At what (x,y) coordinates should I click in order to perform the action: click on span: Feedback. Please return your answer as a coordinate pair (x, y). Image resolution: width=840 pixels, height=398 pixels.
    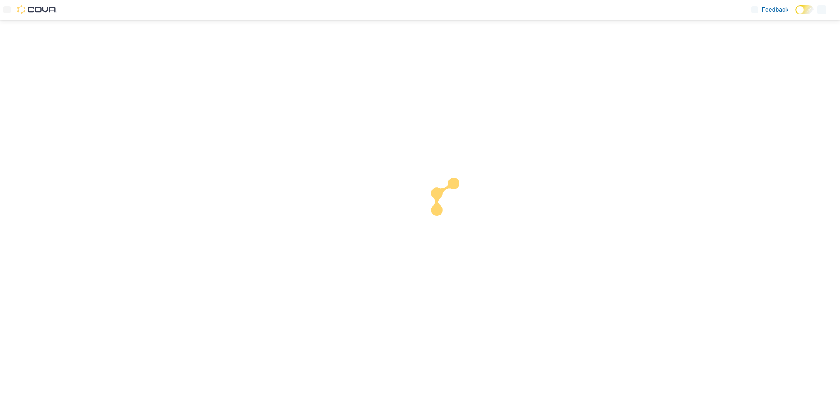
    Looking at the image, I should click on (775, 10).